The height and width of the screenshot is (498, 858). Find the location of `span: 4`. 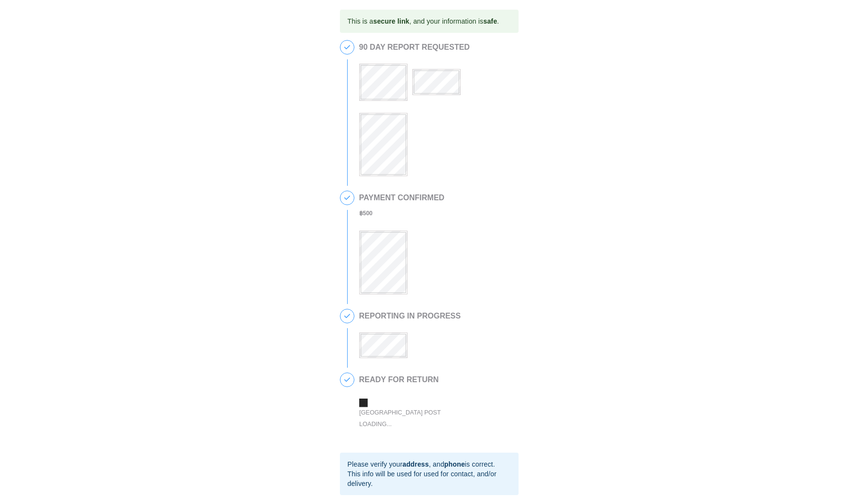

span: 4 is located at coordinates (347, 380).